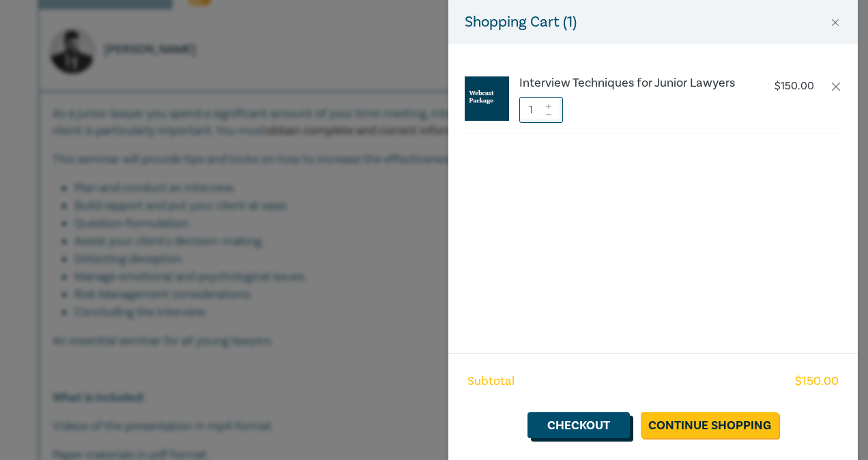 The image size is (868, 460). What do you see at coordinates (490, 381) in the screenshot?
I see `span: Subtotal` at bounding box center [490, 381].